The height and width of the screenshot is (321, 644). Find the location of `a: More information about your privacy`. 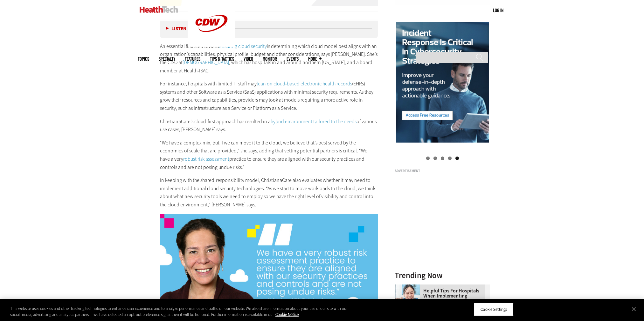

a: More information about your privacy is located at coordinates (287, 315).